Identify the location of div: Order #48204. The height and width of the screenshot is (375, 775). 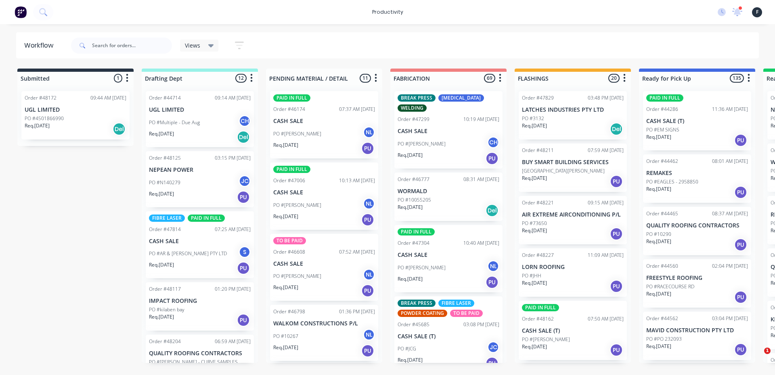
(165, 342).